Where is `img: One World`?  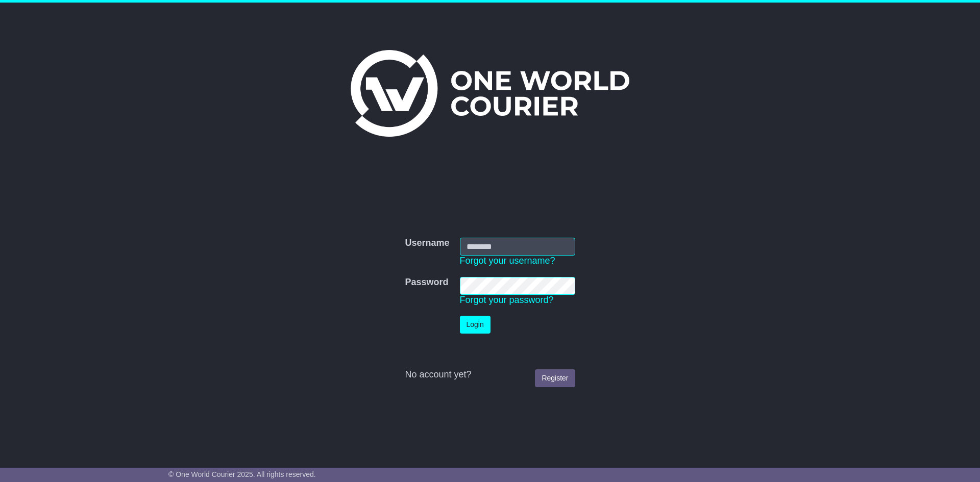 img: One World is located at coordinates (490, 93).